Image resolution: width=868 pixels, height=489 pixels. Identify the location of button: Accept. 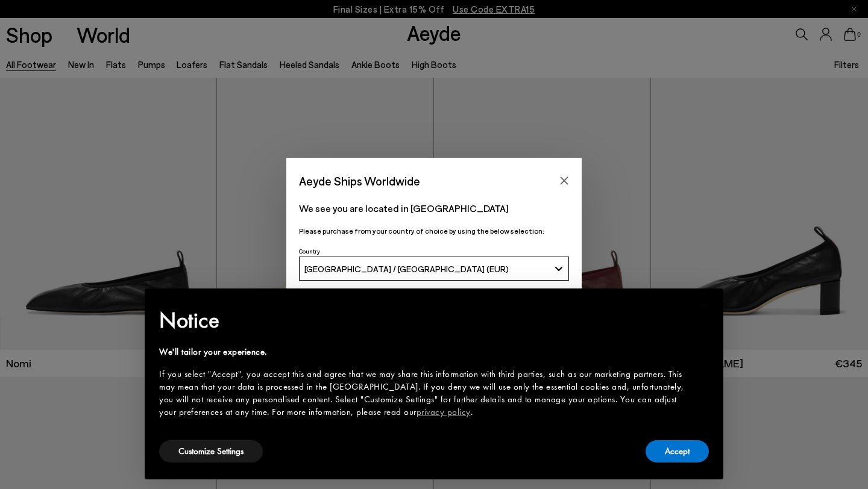
(677, 451).